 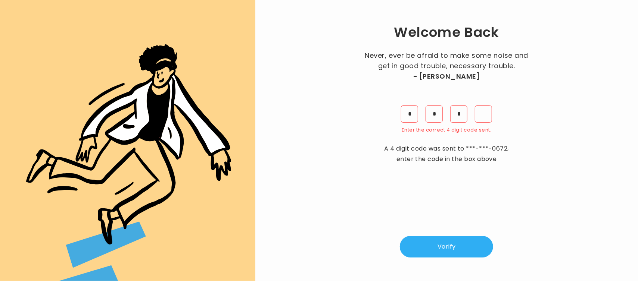 I want to click on p: A 4 digit code was sent to , enter the code in the box above, so click(x=446, y=154).